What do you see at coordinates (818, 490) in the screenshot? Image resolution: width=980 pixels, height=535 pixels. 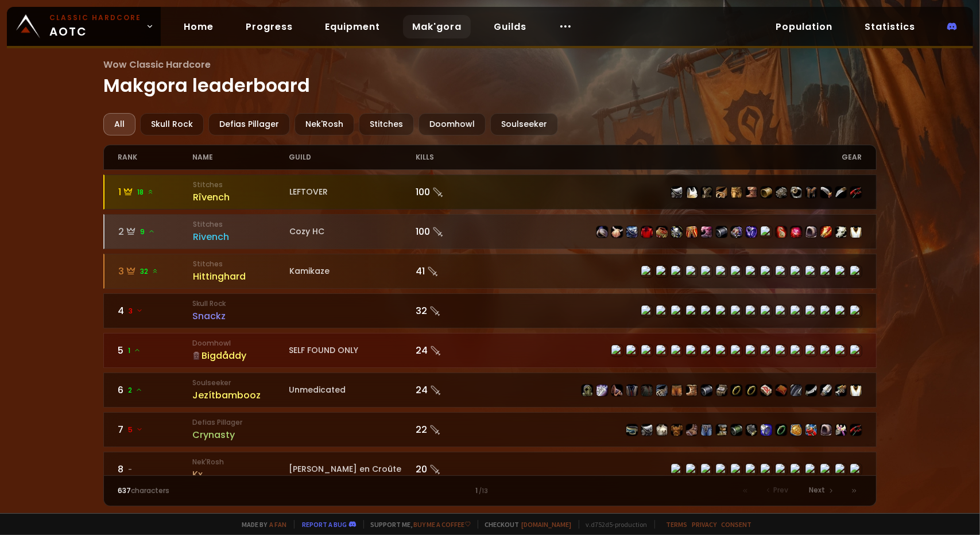 I see `span: Next` at bounding box center [818, 490].